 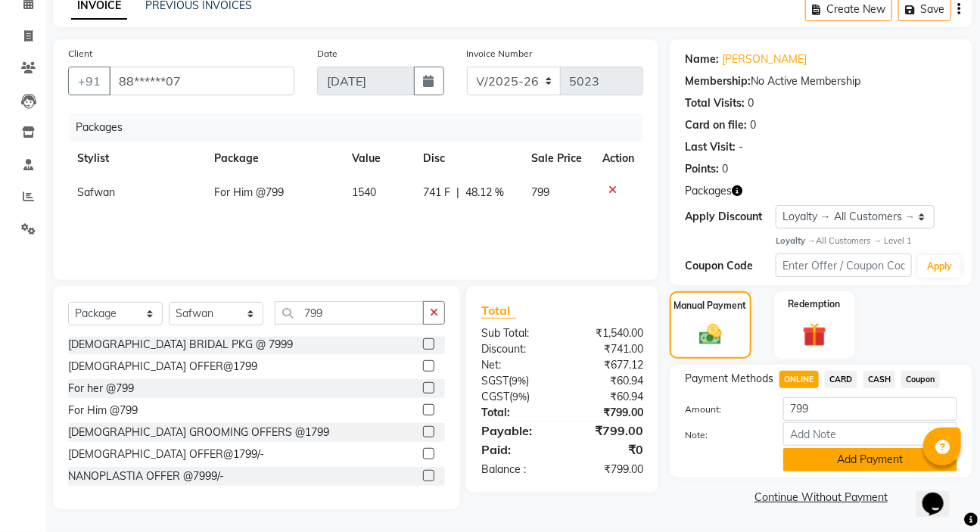 I want to click on span: 741 F, so click(x=438, y=192).